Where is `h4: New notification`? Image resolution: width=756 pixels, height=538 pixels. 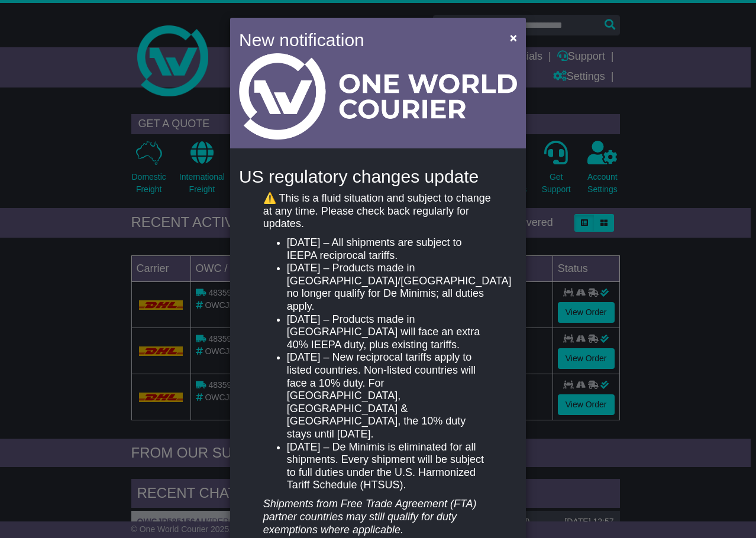
h4: New notification is located at coordinates (366, 39).